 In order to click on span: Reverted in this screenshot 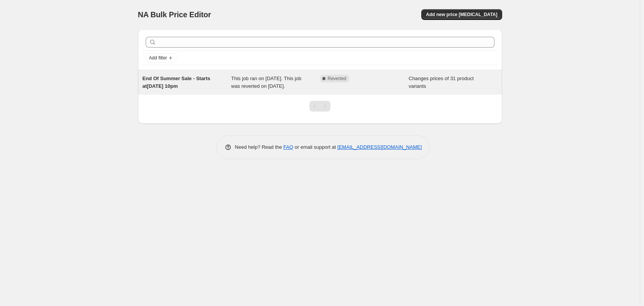, I will do `click(337, 79)`.